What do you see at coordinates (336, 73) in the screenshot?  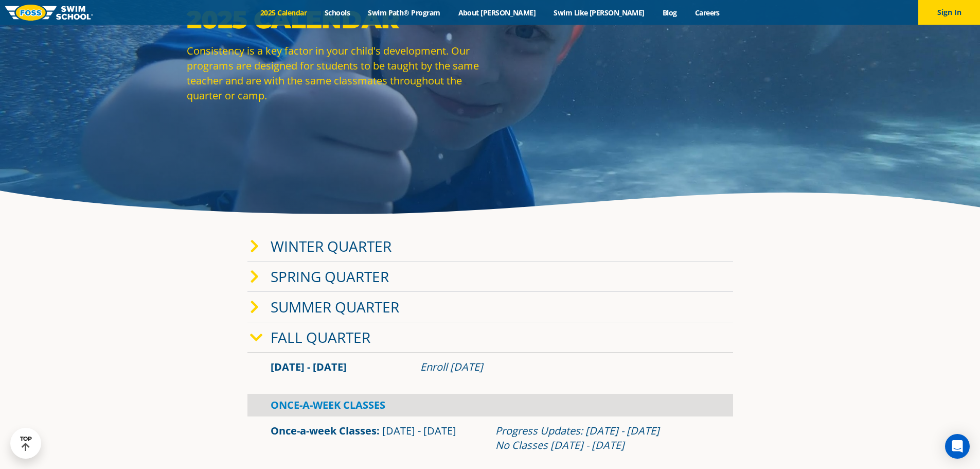 I see `p: Consistency is a key factor in your child's development. Our programs are designed for students t...` at bounding box center [336, 73].